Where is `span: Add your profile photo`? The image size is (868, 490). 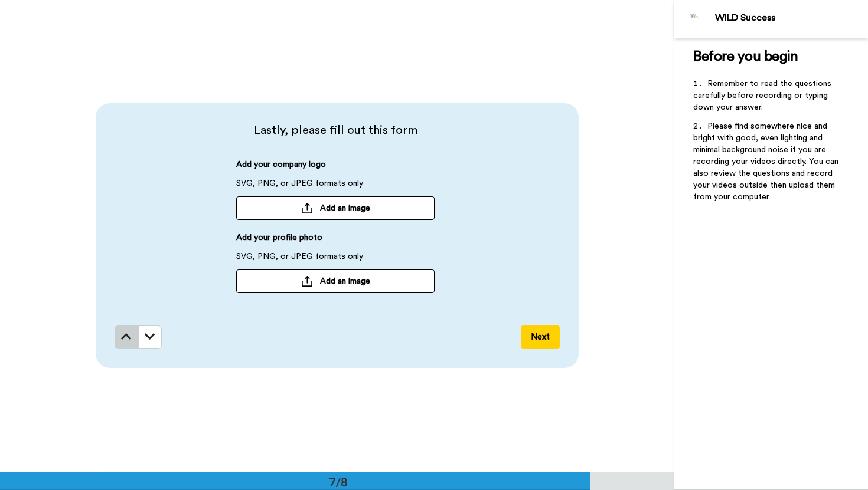 span: Add your profile photo is located at coordinates (279, 241).